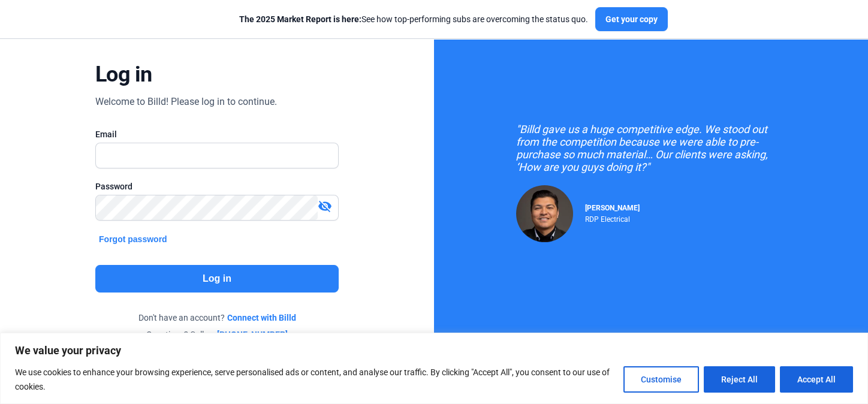 This screenshot has height=404, width=868. I want to click on div: Don't have an account?, so click(217, 317).